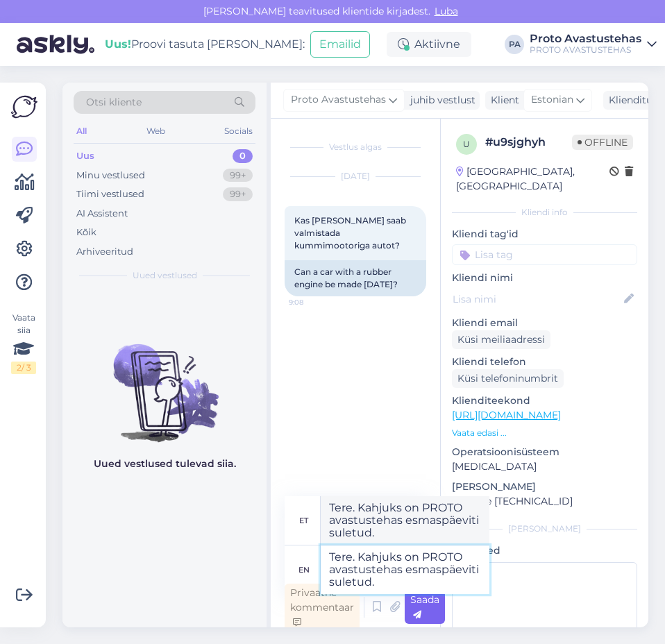 This screenshot has height=644, width=665. Describe the element at coordinates (544, 277) in the screenshot. I see `p: Kliendi nimi` at that location.